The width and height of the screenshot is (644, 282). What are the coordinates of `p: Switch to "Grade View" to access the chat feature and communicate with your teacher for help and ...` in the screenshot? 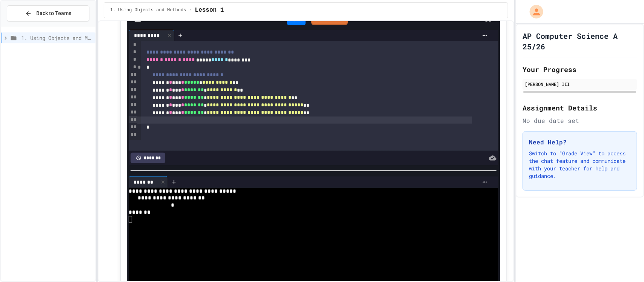 It's located at (579, 165).